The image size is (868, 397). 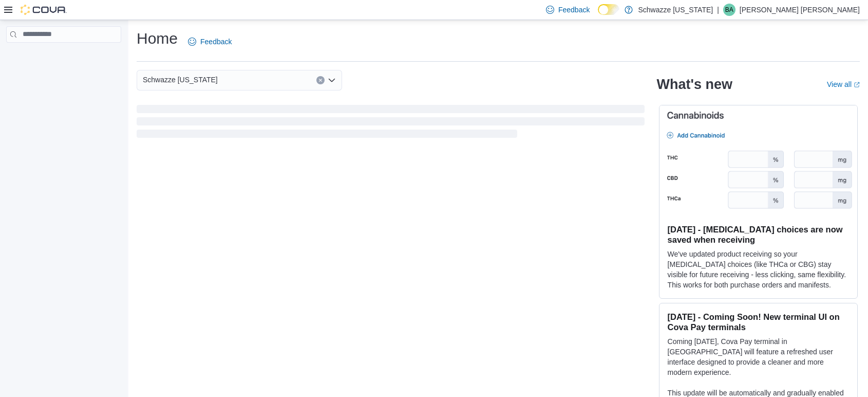 What do you see at coordinates (332, 80) in the screenshot?
I see `button: Open list of options` at bounding box center [332, 80].